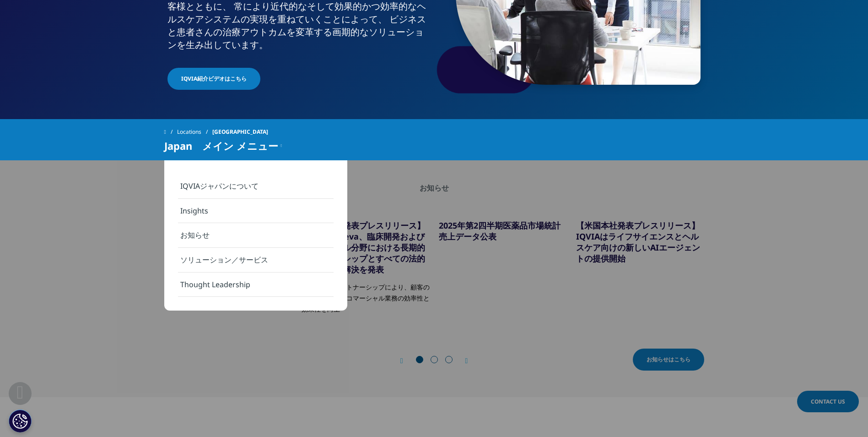 The height and width of the screenshot is (437, 868). Describe the element at coordinates (640, 262) in the screenshot. I see `div: 4 / 12` at that location.